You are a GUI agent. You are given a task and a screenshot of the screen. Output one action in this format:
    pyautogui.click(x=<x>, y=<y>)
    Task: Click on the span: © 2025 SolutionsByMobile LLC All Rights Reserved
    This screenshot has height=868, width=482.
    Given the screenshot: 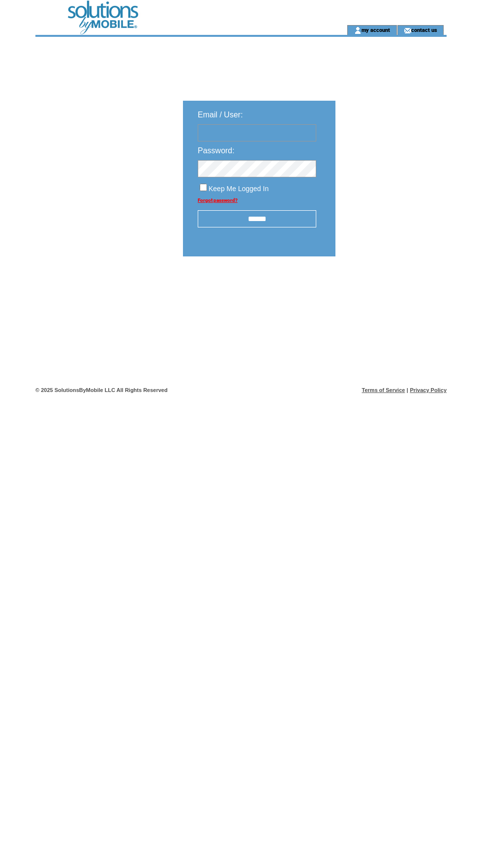 What is the action you would take?
    pyautogui.click(x=101, y=390)
    